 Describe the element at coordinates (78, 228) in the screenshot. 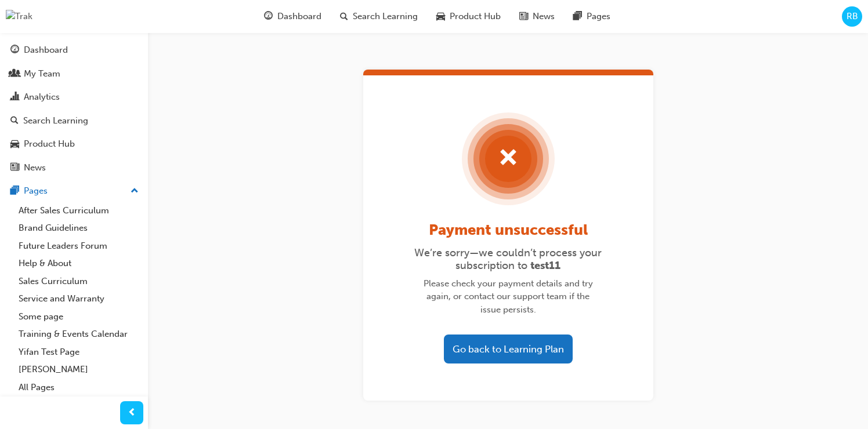

I see `a: Brand Guidelines` at that location.